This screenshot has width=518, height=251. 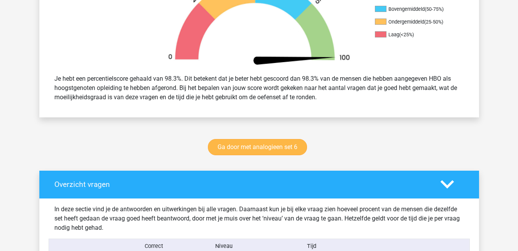 I want to click on li: Laag, so click(x=414, y=35).